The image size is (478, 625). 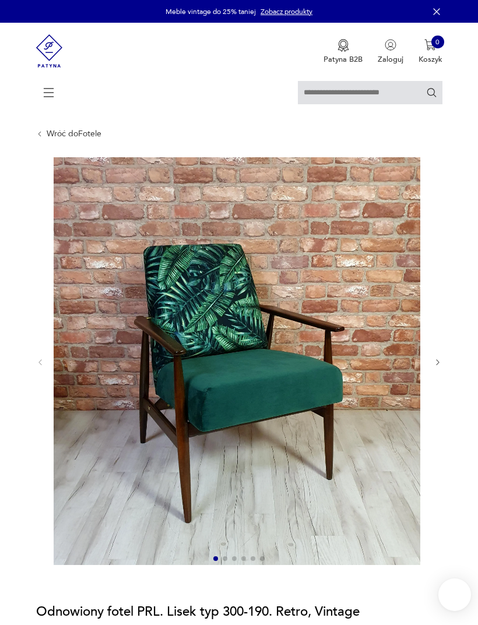 What do you see at coordinates (286, 12) in the screenshot?
I see `a: Zobacz produkty` at bounding box center [286, 12].